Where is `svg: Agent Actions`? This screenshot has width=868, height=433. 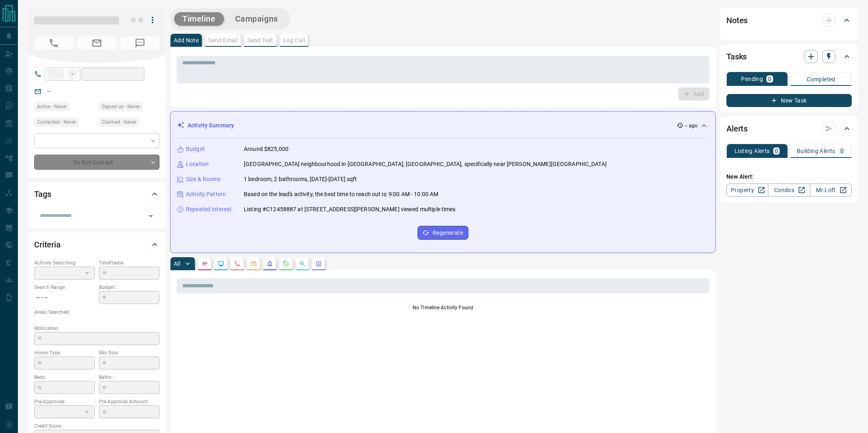 svg: Agent Actions is located at coordinates (319, 264).